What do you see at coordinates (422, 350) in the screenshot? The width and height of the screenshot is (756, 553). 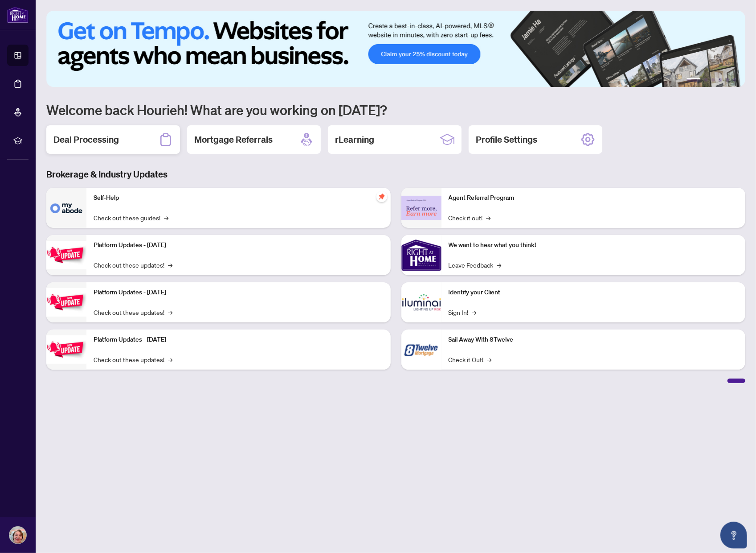 I see `img: Sail Away With 8Twelve` at bounding box center [422, 350].